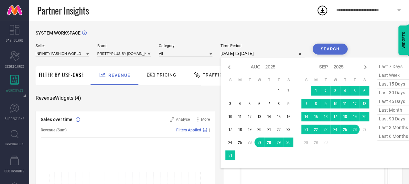  Describe the element at coordinates (355, 91) in the screenshot. I see `td: Fri Sep 05 2025` at that location.